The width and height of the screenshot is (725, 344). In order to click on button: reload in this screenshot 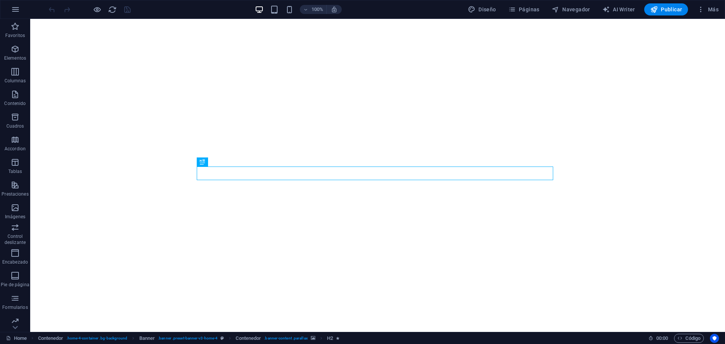, I will do `click(112, 9)`.